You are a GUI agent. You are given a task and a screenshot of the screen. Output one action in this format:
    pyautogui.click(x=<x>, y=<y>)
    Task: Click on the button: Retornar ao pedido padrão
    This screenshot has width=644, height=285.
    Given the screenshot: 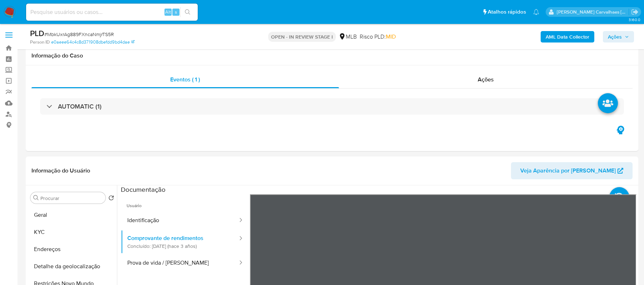 What is the action you would take?
    pyautogui.click(x=111, y=199)
    